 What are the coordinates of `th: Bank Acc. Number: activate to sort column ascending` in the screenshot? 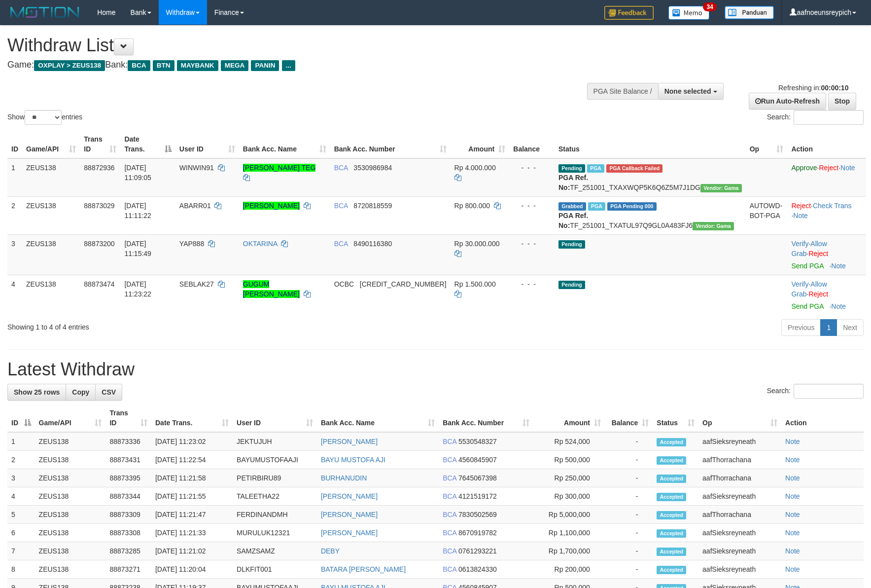 It's located at (390, 144).